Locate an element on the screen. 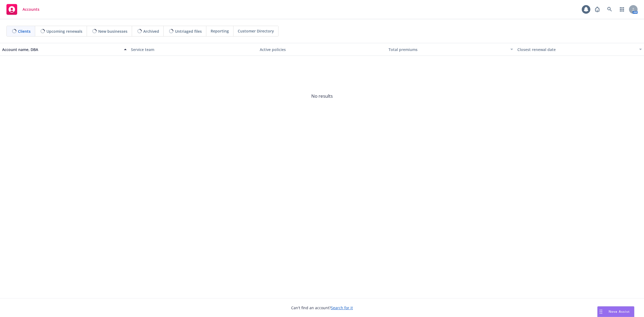  a: Search for it is located at coordinates (342, 308).